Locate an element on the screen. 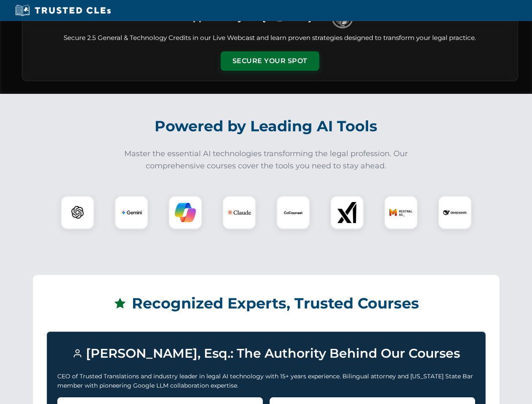  img: Trusted CLEs is located at coordinates (63, 11).